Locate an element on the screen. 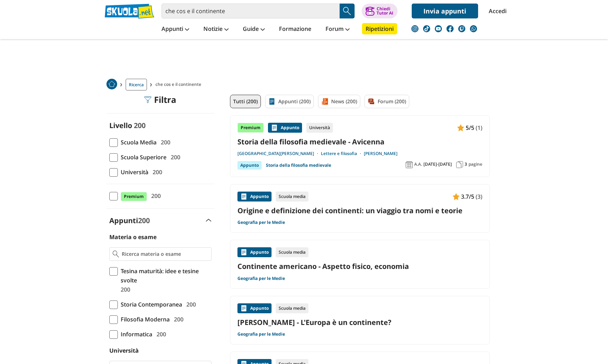 The height and width of the screenshot is (364, 608). label: Livello is located at coordinates (121, 125).